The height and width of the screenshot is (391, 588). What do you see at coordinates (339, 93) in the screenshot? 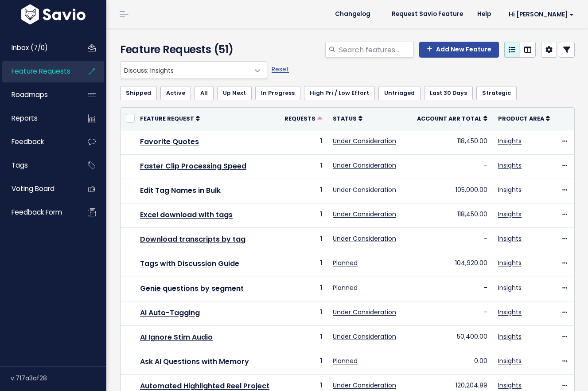
I see `a: High Pri / Low Effort` at bounding box center [339, 93].